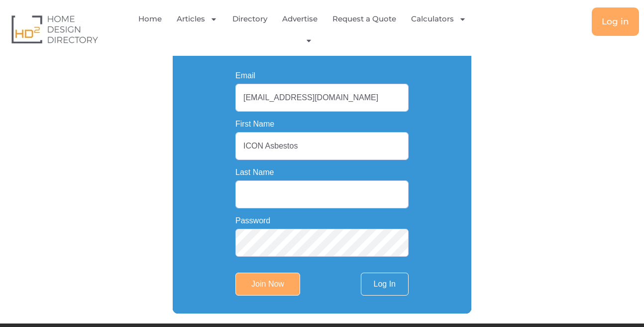 The width and height of the screenshot is (644, 327). I want to click on label: Password, so click(253, 221).